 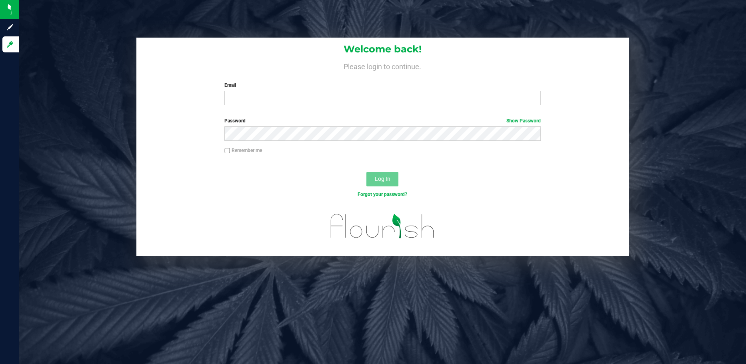 What do you see at coordinates (235, 121) in the screenshot?
I see `span: Password` at bounding box center [235, 121].